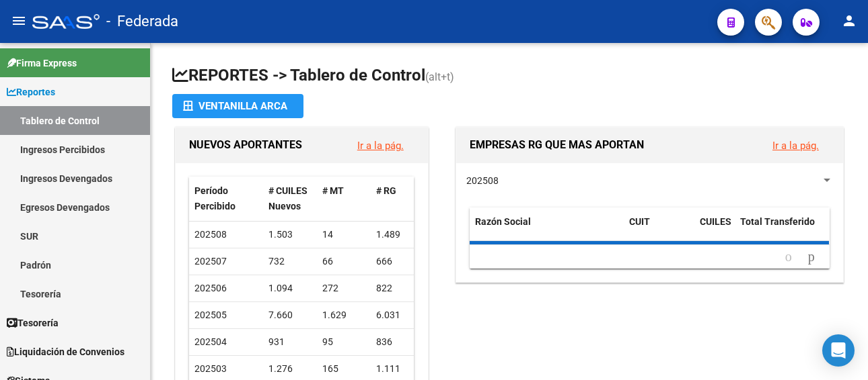 The height and width of the screenshot is (380, 868). I want to click on span: - Federada, so click(142, 22).